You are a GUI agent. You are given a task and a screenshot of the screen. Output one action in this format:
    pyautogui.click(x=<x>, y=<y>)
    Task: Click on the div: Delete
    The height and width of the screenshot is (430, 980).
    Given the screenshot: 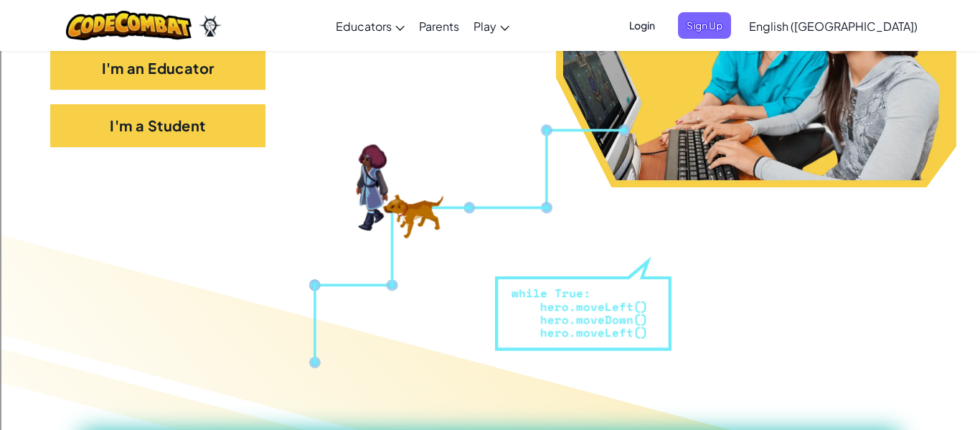 What is the action you would take?
    pyautogui.click(x=490, y=51)
    